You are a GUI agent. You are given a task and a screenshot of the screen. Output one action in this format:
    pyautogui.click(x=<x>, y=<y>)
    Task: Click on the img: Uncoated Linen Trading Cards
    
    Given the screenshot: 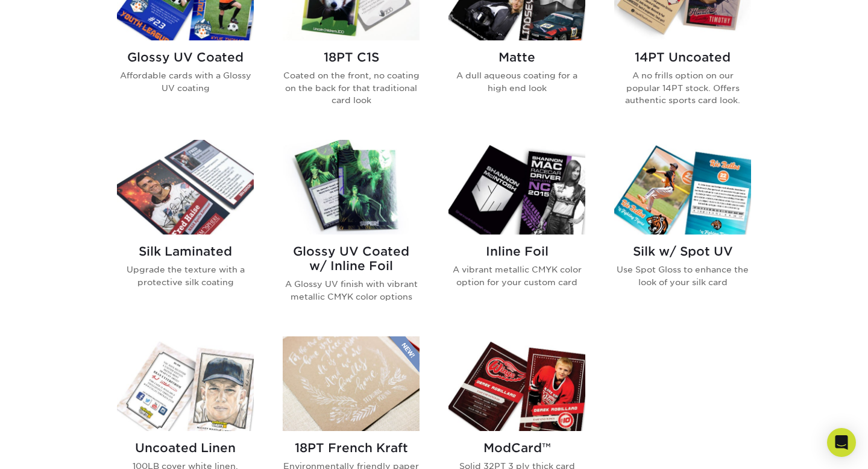 What is the action you would take?
    pyautogui.click(x=185, y=383)
    